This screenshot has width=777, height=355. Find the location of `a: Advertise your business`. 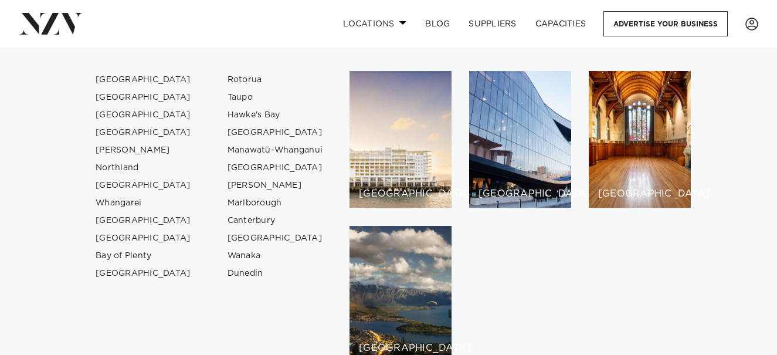

a: Advertise your business is located at coordinates (666, 23).